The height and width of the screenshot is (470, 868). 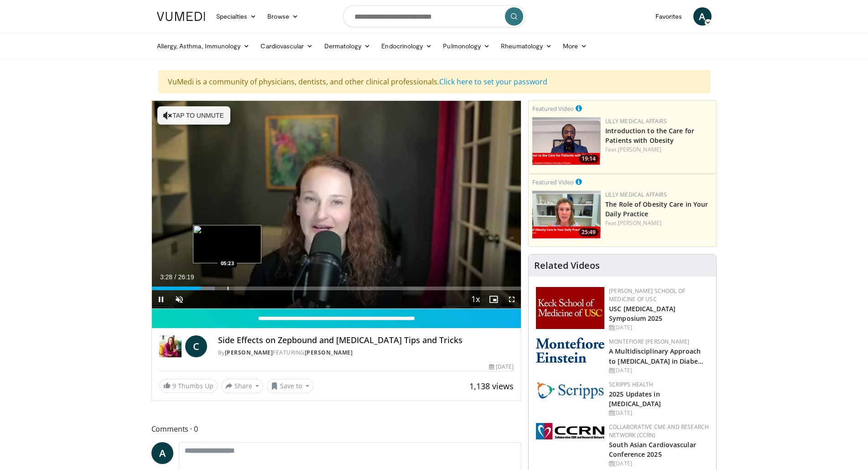 What do you see at coordinates (194, 115) in the screenshot?
I see `button: Tap to unmute` at bounding box center [194, 115].